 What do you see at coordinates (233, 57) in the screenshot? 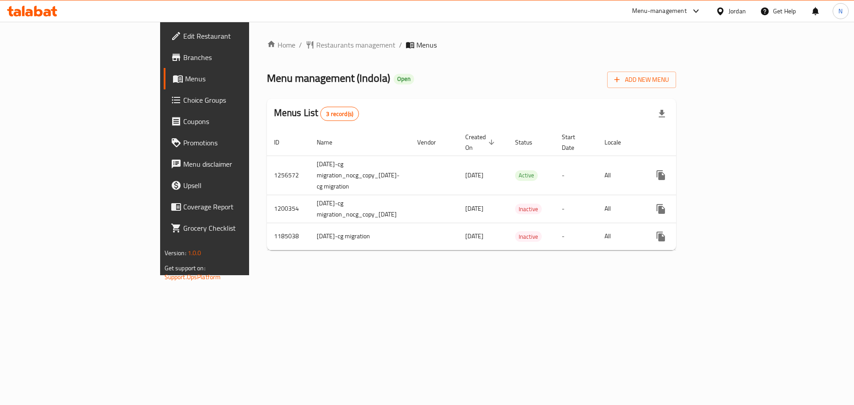
I see `a: Branches` at bounding box center [233, 57].